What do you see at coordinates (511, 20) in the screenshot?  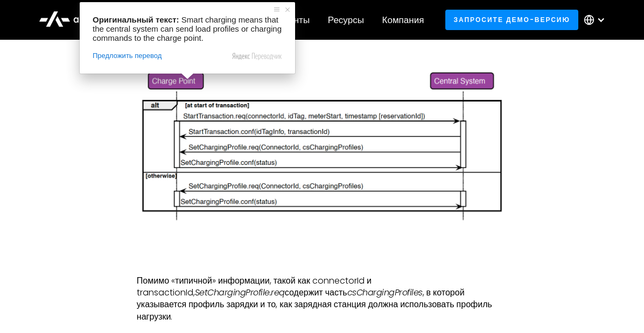 I see `ya-tr-span: Запросите демо-версию` at bounding box center [511, 20].